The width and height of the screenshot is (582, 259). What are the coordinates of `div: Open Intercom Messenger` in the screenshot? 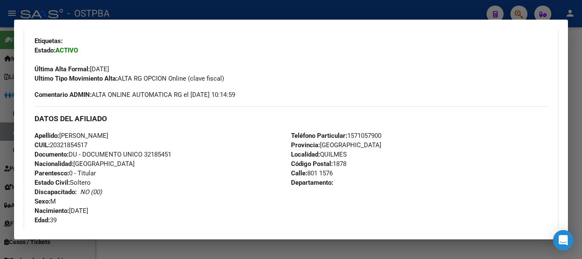 It's located at (563, 240).